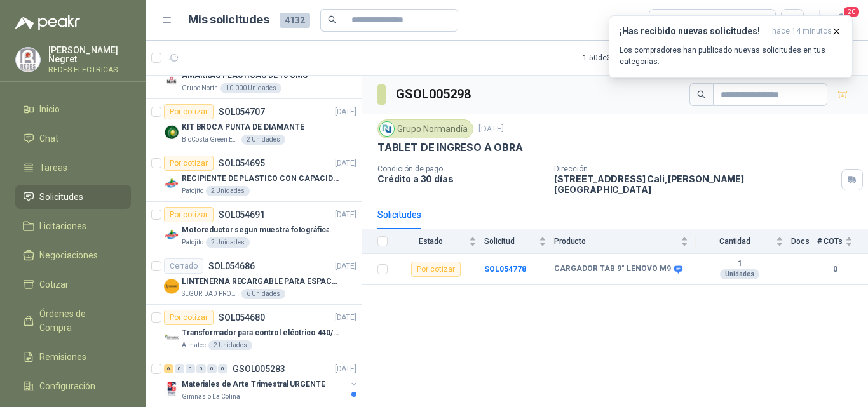 The height and width of the screenshot is (407, 868). Describe the element at coordinates (613, 269) in the screenshot. I see `b: CARGADOR TAB 9" LENOVO M9` at that location.